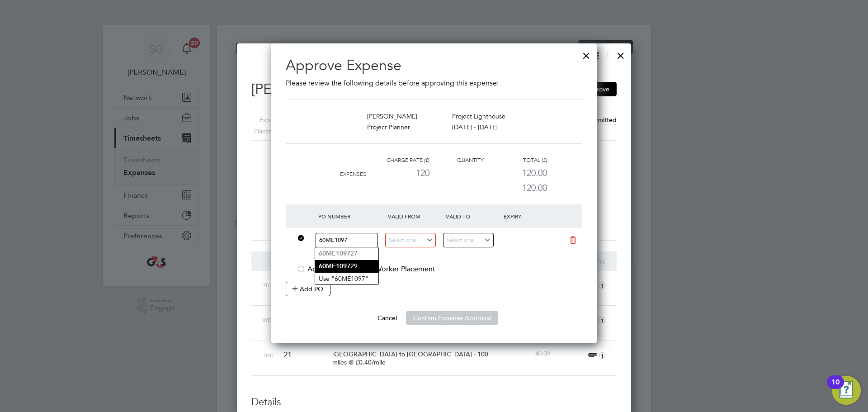  I want to click on span: 21, so click(288, 354).